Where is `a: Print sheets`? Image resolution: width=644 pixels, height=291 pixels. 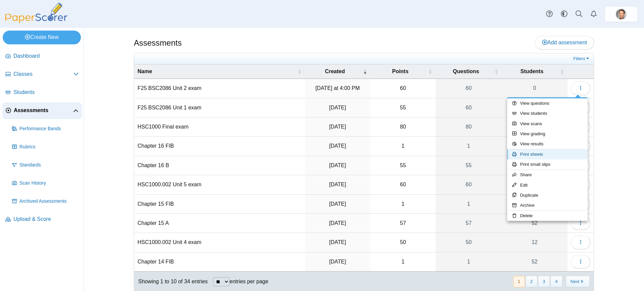 a: Print sheets is located at coordinates (547, 154).